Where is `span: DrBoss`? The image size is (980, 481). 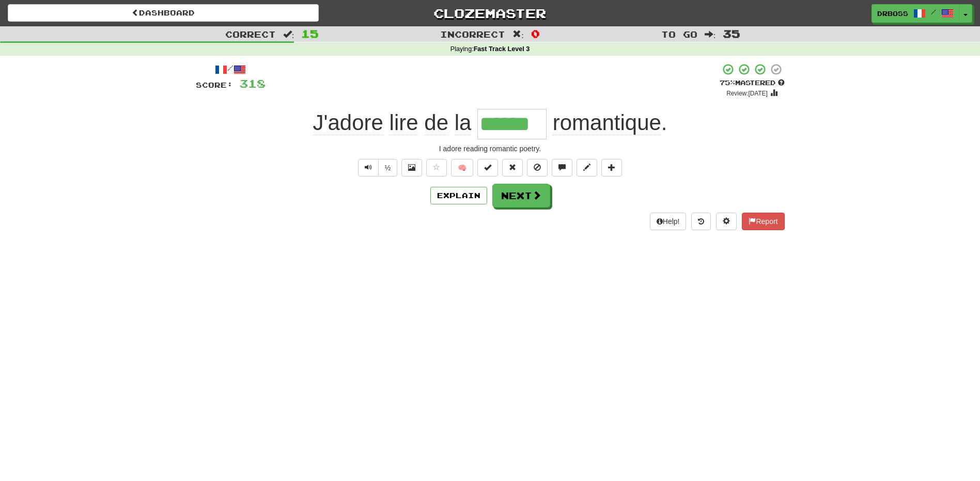
span: DrBoss is located at coordinates (892, 13).